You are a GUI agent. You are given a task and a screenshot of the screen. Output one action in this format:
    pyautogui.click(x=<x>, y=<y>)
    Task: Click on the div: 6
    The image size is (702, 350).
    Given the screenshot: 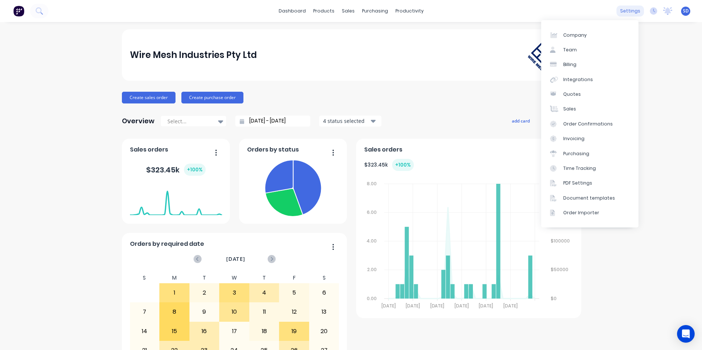 What is the action you would take?
    pyautogui.click(x=324, y=293)
    